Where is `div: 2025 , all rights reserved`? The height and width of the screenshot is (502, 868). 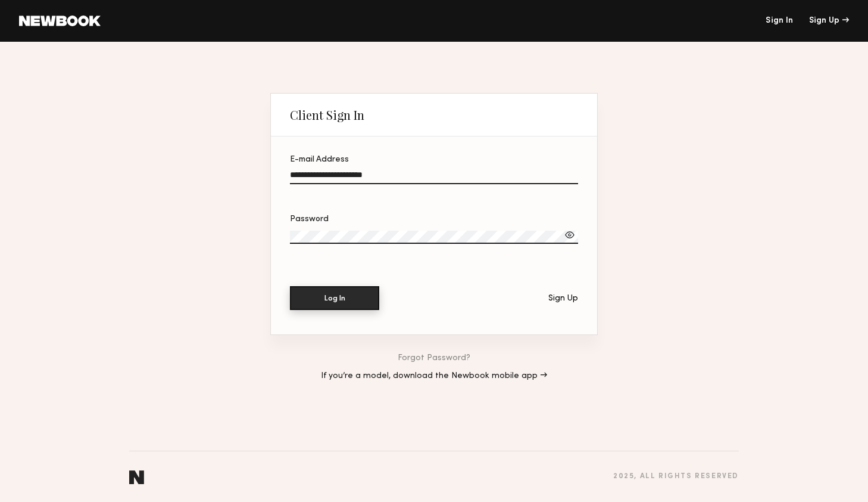 div: 2025 , all rights reserved is located at coordinates (676, 476).